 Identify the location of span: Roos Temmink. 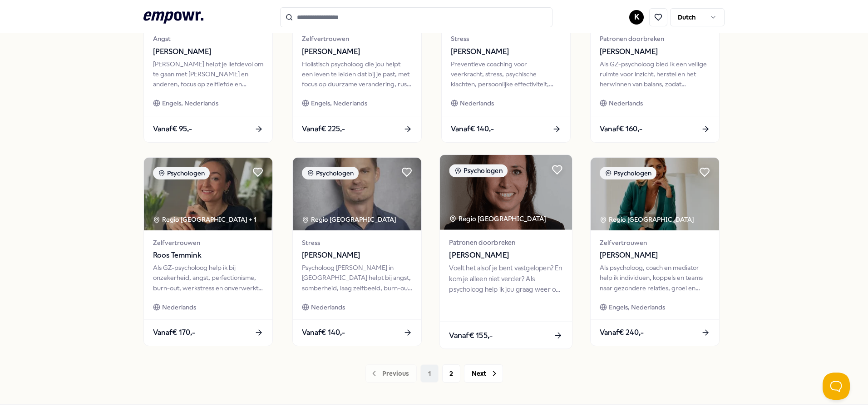
(208, 255).